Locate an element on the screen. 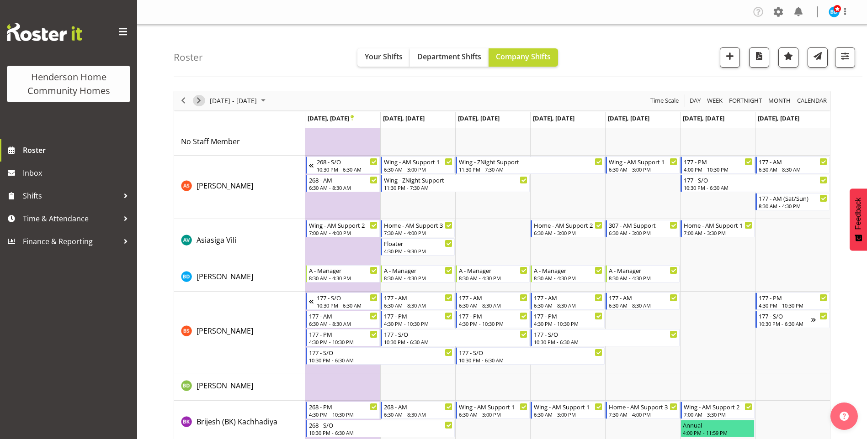 This screenshot has width=867, height=439. div: 4:30 PM - 9:30 PM is located at coordinates (418, 251).